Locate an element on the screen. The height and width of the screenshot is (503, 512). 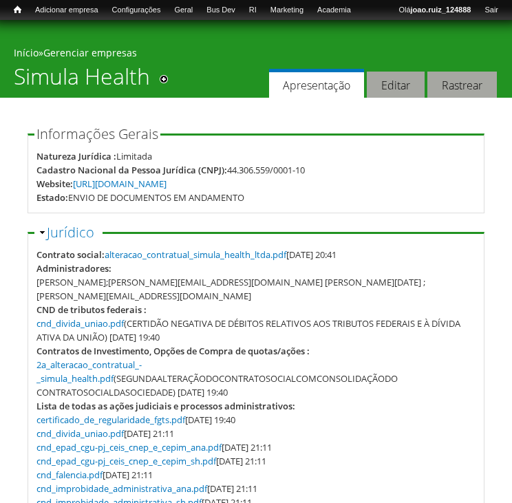
span: Informações Gerais is located at coordinates (97, 134).